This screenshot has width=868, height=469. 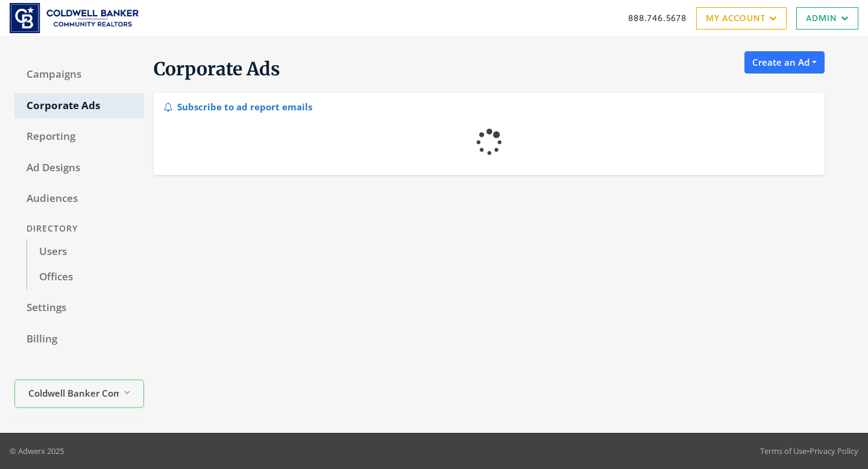 What do you see at coordinates (785, 62) in the screenshot?
I see `button: Create an Ad` at bounding box center [785, 62].